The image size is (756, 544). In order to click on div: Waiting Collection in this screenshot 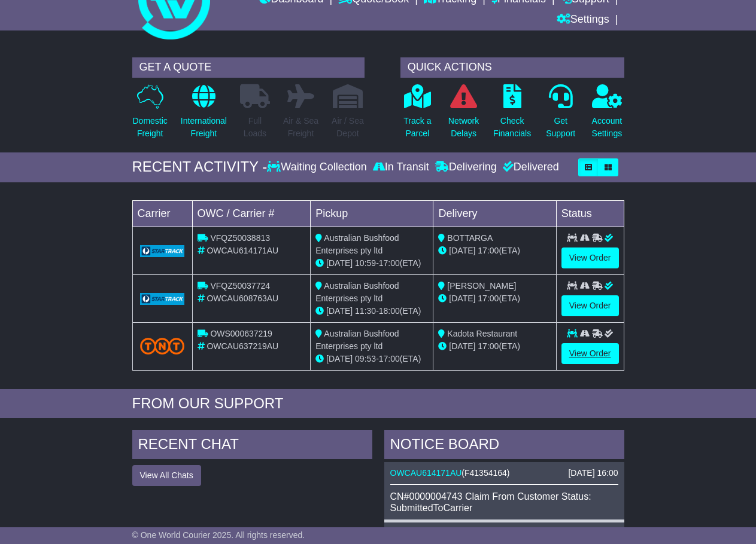, I will do `click(318, 168)`.